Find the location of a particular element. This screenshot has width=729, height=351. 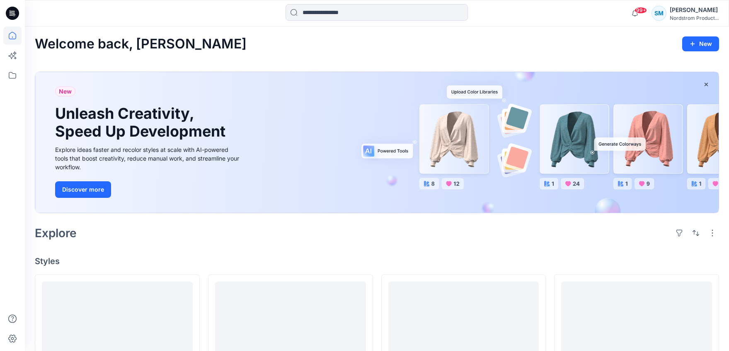

div: SM is located at coordinates (659, 13).